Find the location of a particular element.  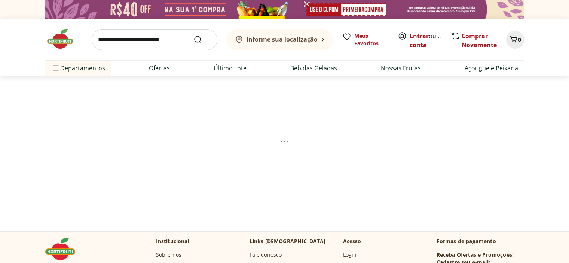

p: Acesso is located at coordinates (352, 241).